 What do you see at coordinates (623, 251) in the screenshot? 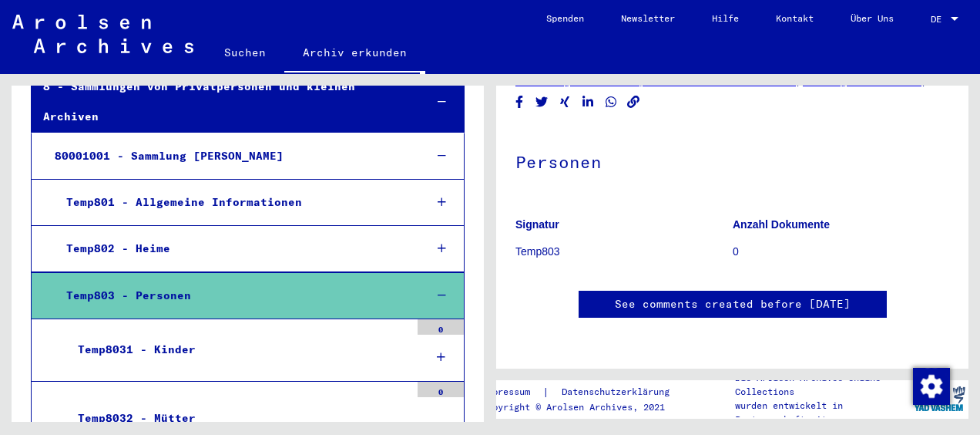
I see `p: Temp803` at bounding box center [623, 251].